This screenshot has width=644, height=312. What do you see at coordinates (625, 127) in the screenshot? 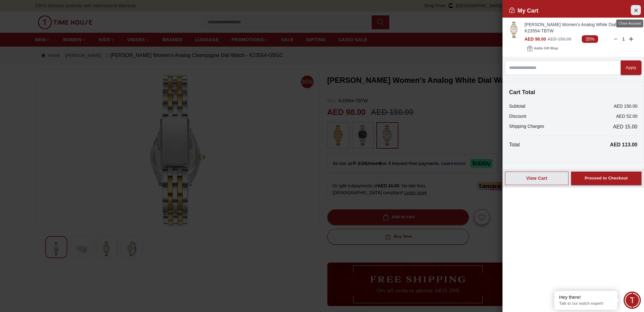
I see `span: AED 15.00` at bounding box center [625, 127].